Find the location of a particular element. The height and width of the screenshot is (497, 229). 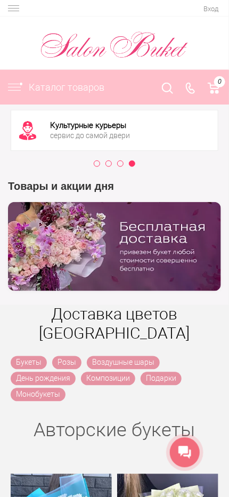

a: Вход is located at coordinates (211, 9).